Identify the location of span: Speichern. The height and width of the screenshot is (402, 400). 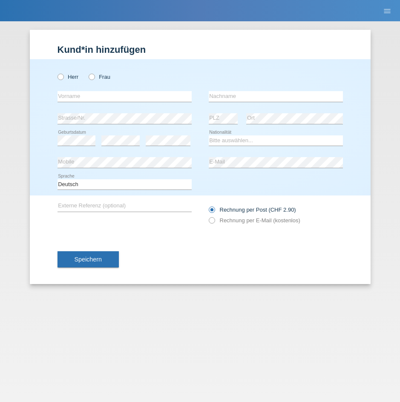
(88, 259).